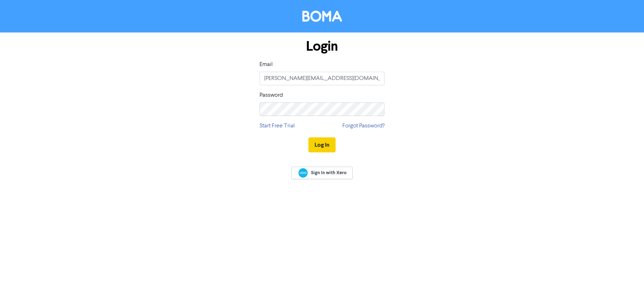  What do you see at coordinates (329, 173) in the screenshot?
I see `span: Sign In with Xero` at bounding box center [329, 173].